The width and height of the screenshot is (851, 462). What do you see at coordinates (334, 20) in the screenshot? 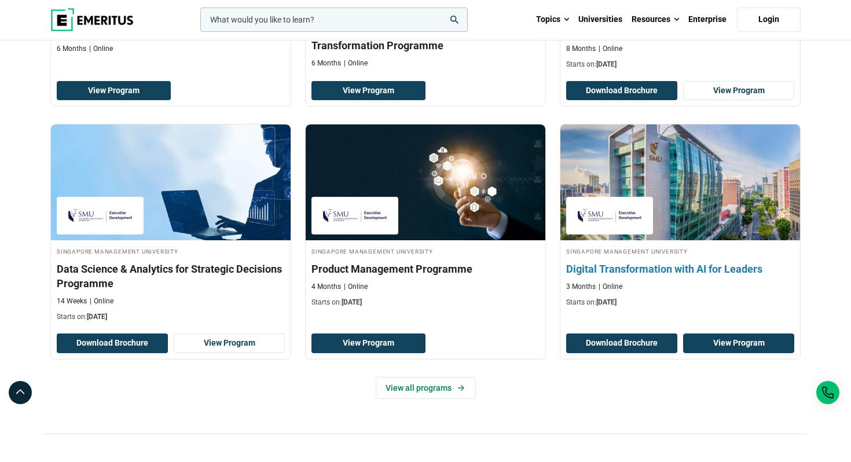
I see `input: woocommerce-product-search-field-0` at bounding box center [334, 20].